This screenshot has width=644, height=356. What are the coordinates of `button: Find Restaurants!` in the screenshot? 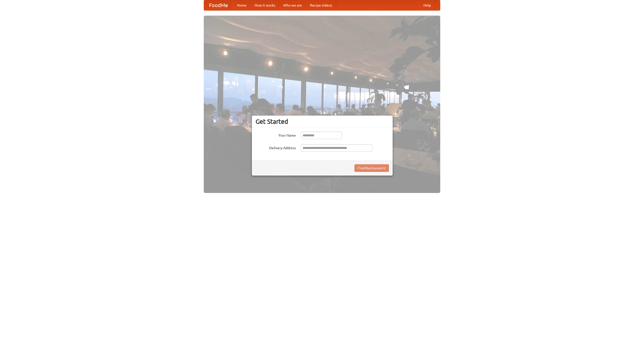 It's located at (372, 168).